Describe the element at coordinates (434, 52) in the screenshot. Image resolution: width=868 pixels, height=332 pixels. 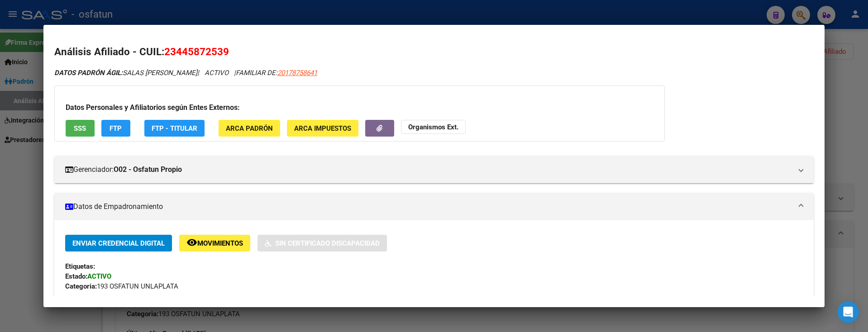
I see `h2: Análisis Afiliado - CUIL:` at that location.